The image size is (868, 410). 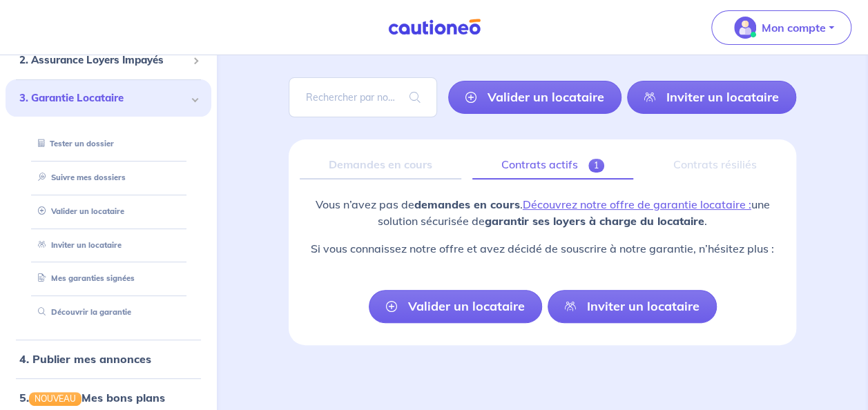 I want to click on span: 2. Assurance Loyers Impayés, so click(x=103, y=61).